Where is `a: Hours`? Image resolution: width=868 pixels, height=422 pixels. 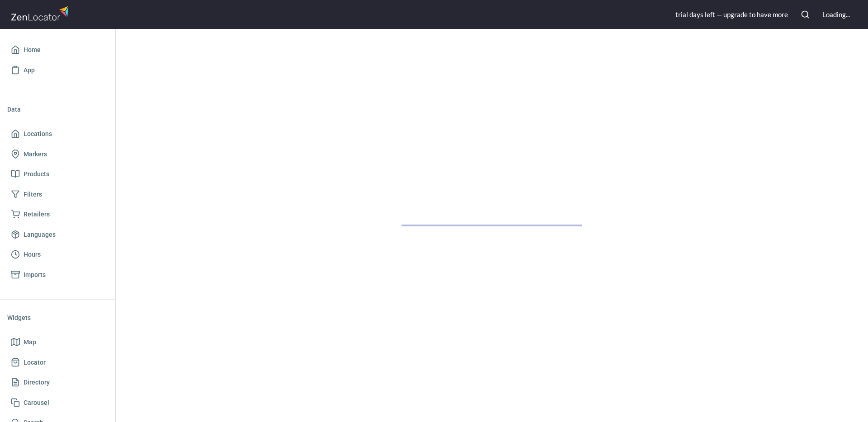 a: Hours is located at coordinates (57, 254).